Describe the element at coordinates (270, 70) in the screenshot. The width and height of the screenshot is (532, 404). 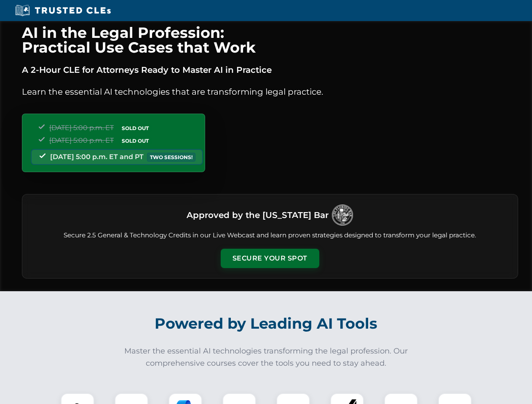
I see `p: A 2-Hour CLE for Attorneys Ready to Master AI in Practice` at that location.